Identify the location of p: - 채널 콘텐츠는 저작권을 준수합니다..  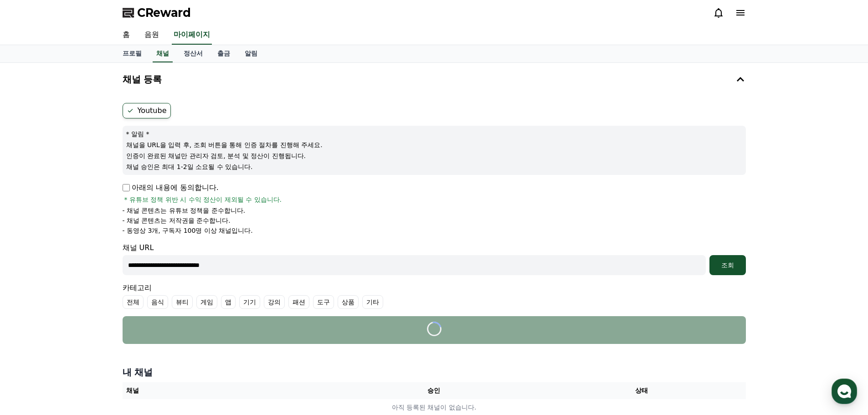
(176, 221).